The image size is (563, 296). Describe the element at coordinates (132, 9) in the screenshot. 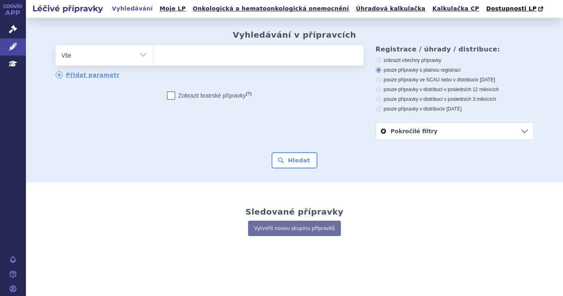

I see `a: Vyhledávání` at that location.